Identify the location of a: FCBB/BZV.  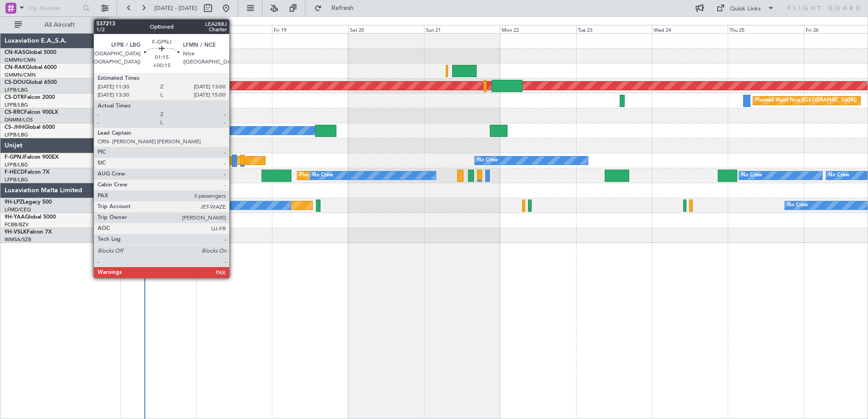
(17, 225).